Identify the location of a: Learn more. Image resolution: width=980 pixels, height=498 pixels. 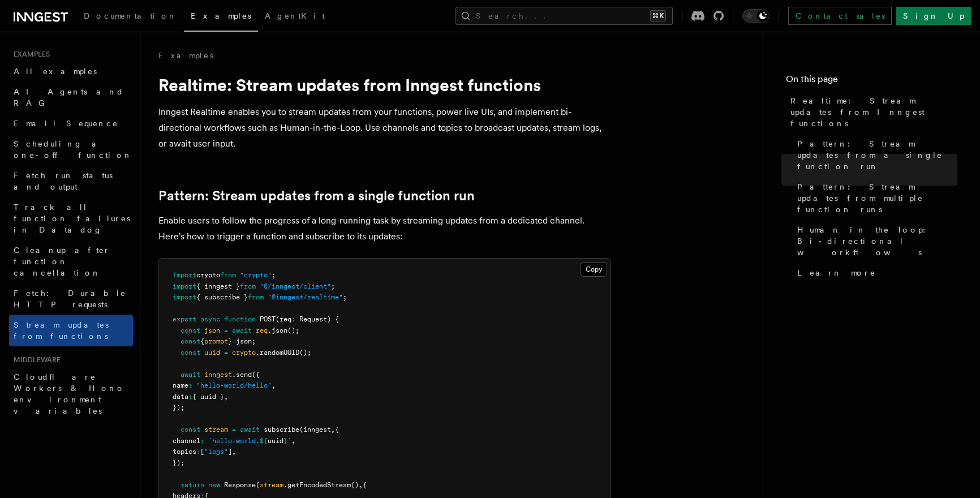
(875, 273).